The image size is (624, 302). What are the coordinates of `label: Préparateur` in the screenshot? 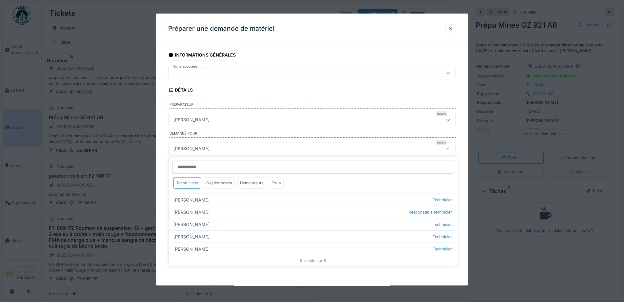 It's located at (312, 105).